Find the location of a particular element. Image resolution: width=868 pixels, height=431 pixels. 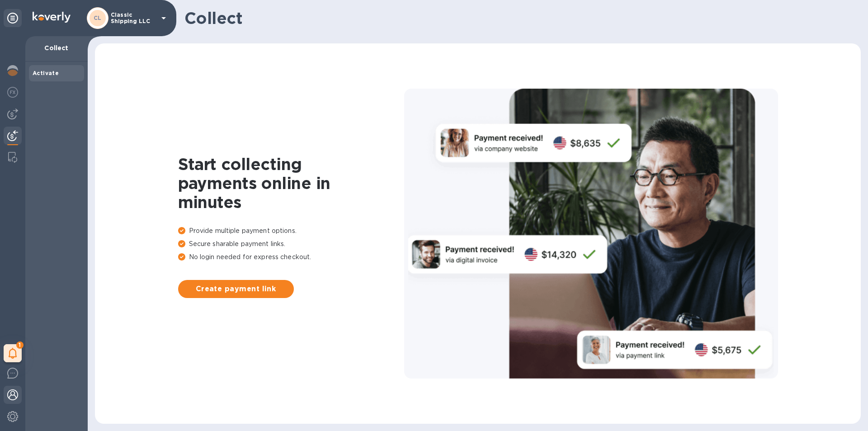

h1: Start collecting payments online in minutes is located at coordinates (291, 183).